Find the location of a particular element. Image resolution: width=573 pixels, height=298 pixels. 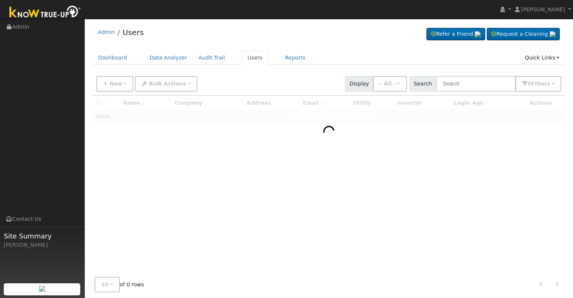

span: New is located at coordinates (116, 84).